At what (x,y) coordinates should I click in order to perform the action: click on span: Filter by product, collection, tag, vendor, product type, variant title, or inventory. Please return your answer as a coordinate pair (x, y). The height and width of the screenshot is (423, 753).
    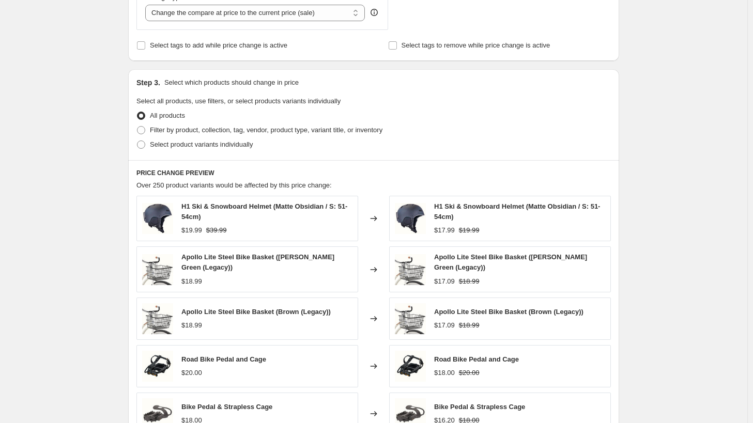
    Looking at the image, I should click on (266, 130).